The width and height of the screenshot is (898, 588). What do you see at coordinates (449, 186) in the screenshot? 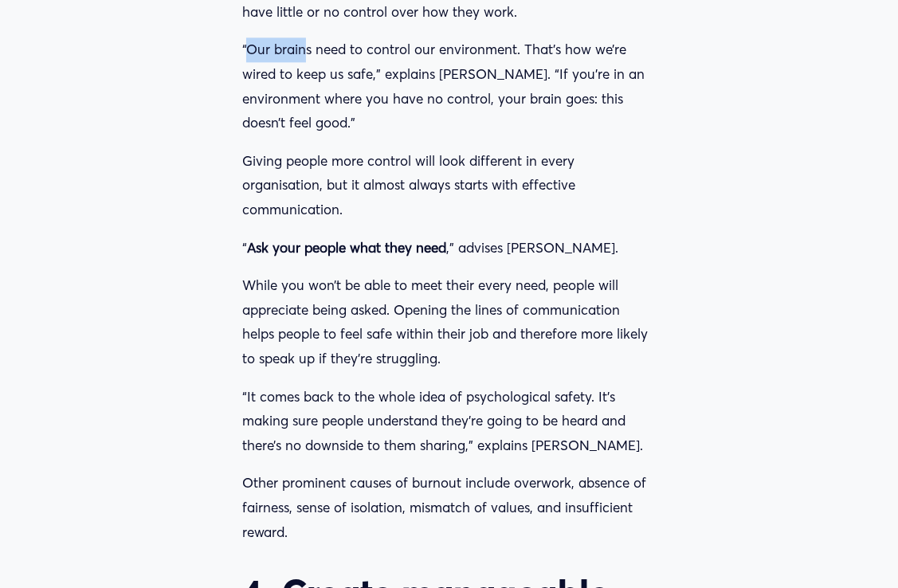
I see `p: Giving people more control will look different in every organisation, but it almost always starts...` at bounding box center [449, 186].